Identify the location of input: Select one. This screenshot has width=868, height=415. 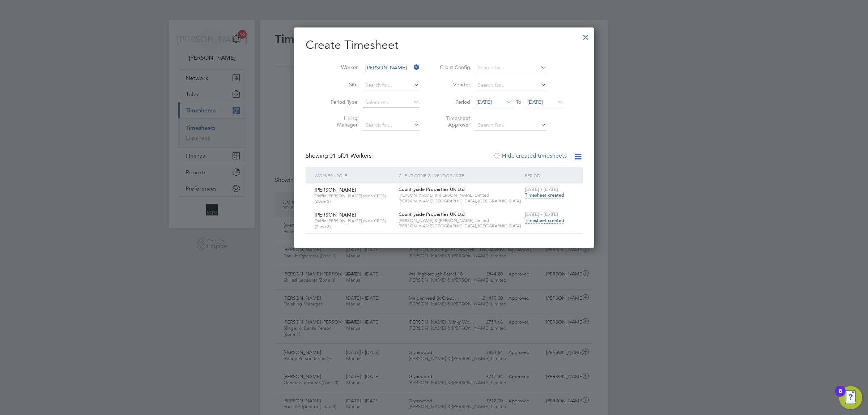
(391, 102).